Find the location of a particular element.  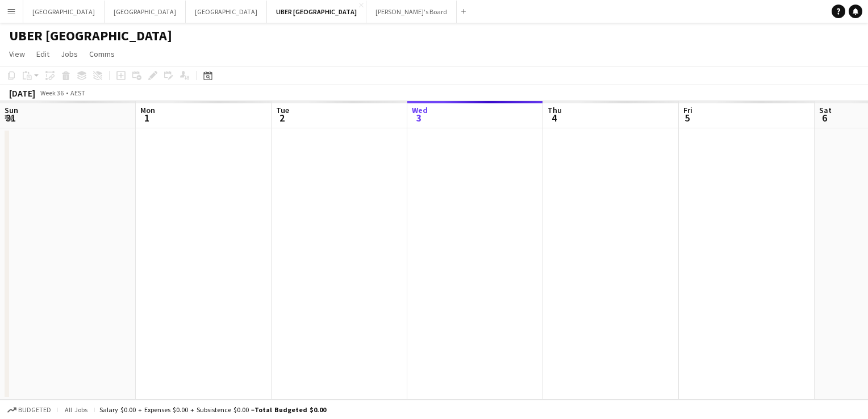

span: Fri is located at coordinates (688, 110).